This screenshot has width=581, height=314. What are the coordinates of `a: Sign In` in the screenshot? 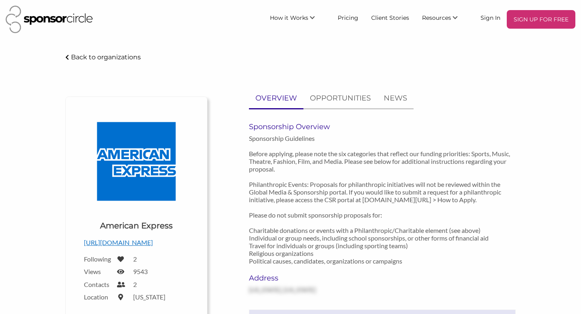 It's located at (490, 17).